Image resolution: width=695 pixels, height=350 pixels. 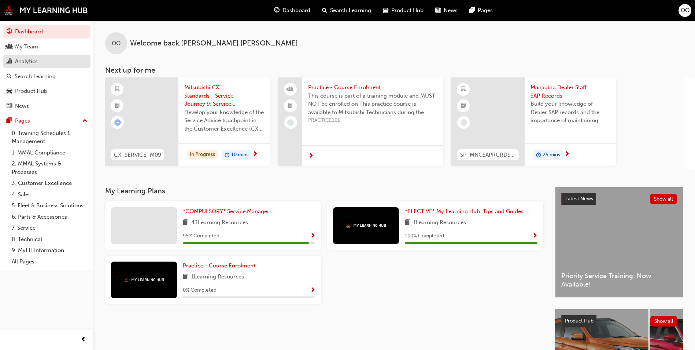 What do you see at coordinates (580, 198) in the screenshot?
I see `span: Latest News` at bounding box center [580, 198].